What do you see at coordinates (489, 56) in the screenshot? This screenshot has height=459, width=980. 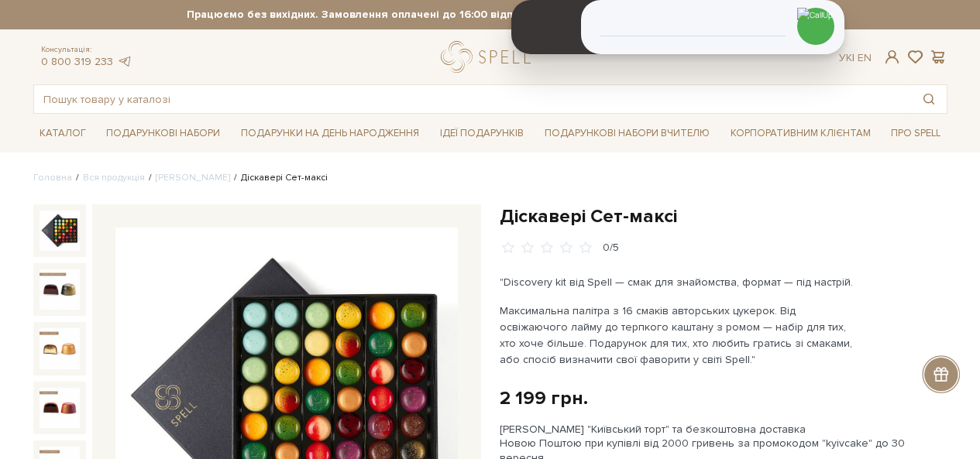 I see `a: logo` at bounding box center [489, 56].